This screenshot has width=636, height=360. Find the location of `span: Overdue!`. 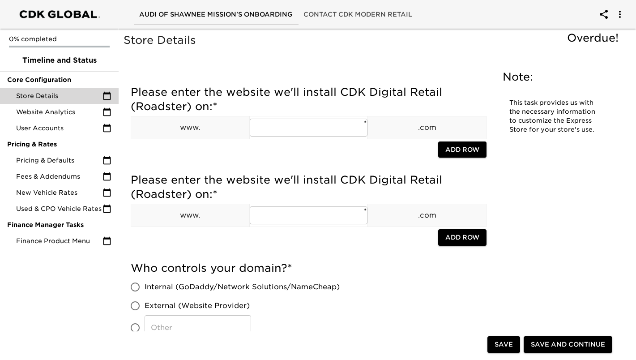

span: Overdue! is located at coordinates (593, 38).